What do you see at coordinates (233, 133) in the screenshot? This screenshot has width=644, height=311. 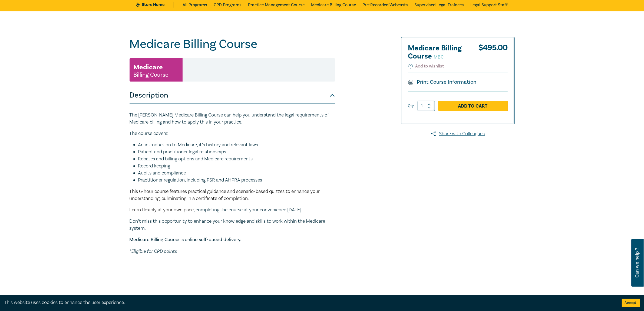 I see `p: The course covers:` at bounding box center [233, 133].